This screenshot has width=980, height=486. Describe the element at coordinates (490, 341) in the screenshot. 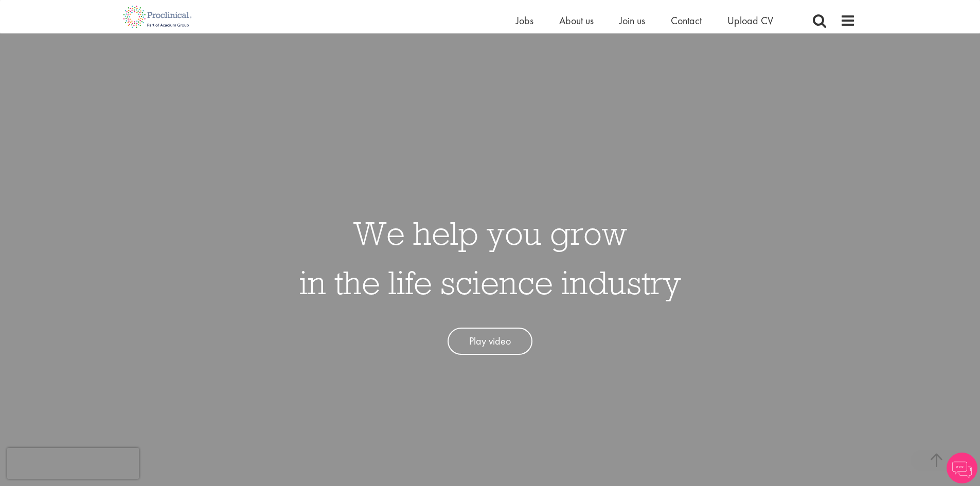

I see `a: Play video` at that location.